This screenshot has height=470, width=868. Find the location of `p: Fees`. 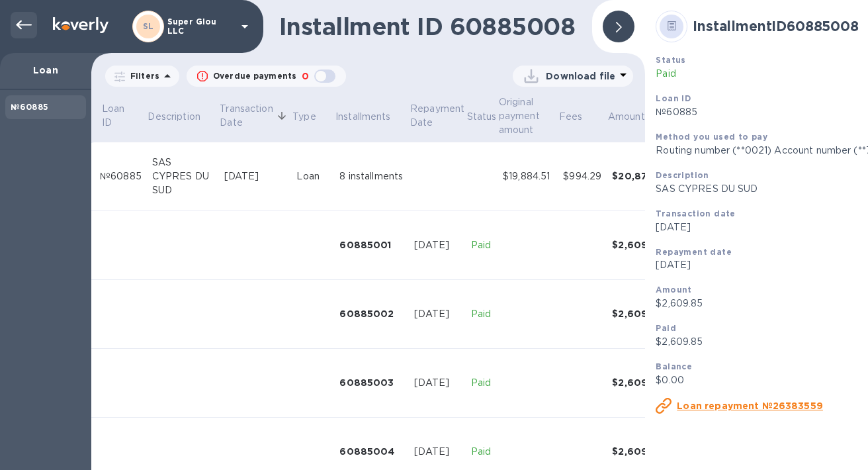

p: Fees is located at coordinates (571, 117).